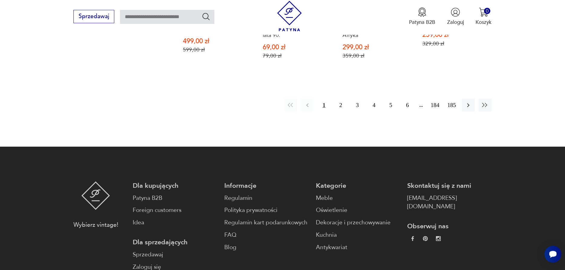  Describe the element at coordinates (483, 12) in the screenshot. I see `img: Ikona koszyka` at that location.